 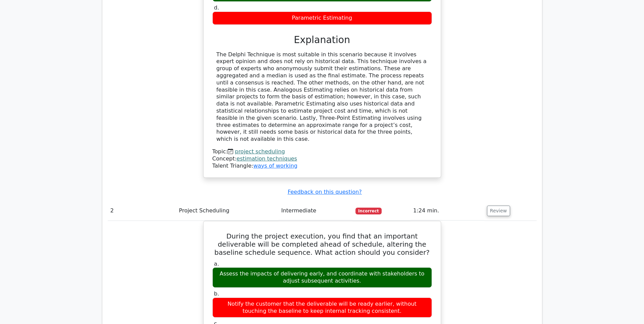 I want to click on div: Notify the customer that the deliverable will be ready earlier, without touching the baseline to ..., so click(x=322, y=308).